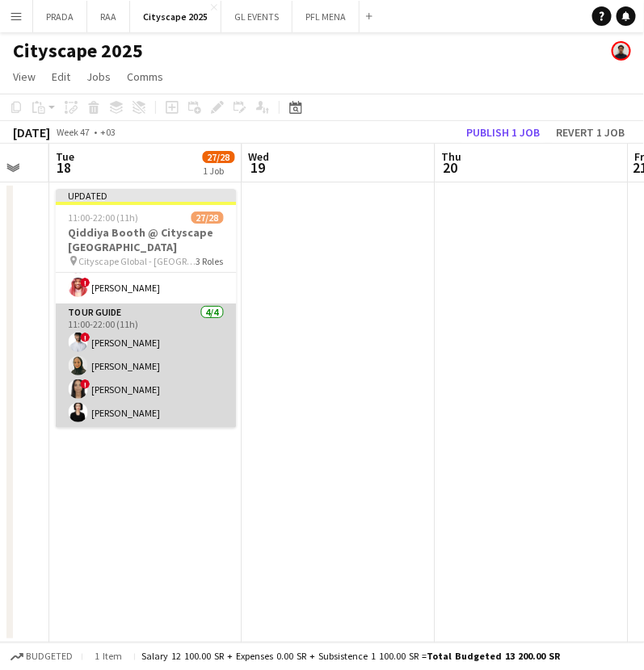 The image size is (644, 670). Describe the element at coordinates (99, 77) in the screenshot. I see `a: Jobs` at that location.